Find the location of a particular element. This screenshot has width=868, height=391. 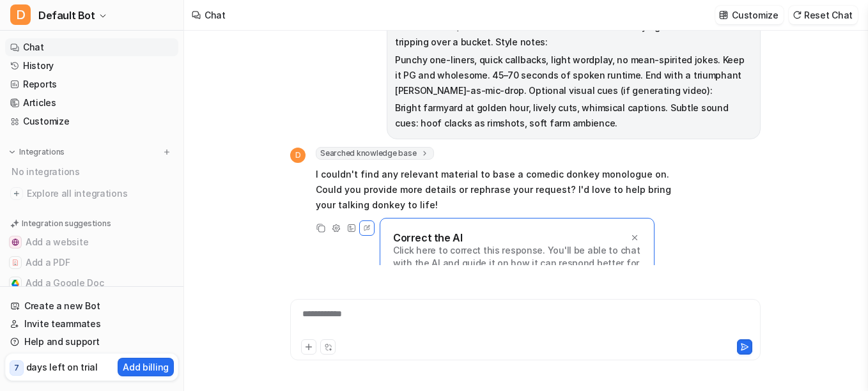

a: Explore all integrations is located at coordinates (91, 193).